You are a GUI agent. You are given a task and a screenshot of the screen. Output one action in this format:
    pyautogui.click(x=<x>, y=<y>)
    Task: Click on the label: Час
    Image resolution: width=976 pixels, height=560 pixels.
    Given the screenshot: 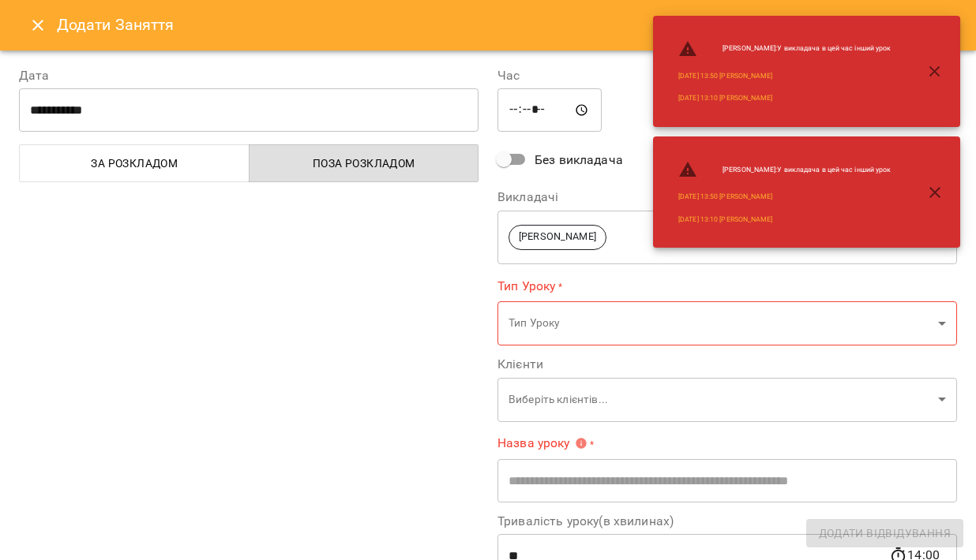 What is the action you would take?
    pyautogui.click(x=727, y=76)
    